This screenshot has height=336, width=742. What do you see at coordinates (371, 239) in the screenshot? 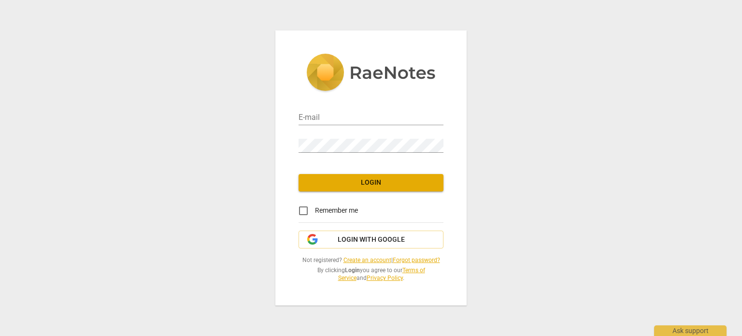
I see `button: Login with Google` at bounding box center [371, 239].